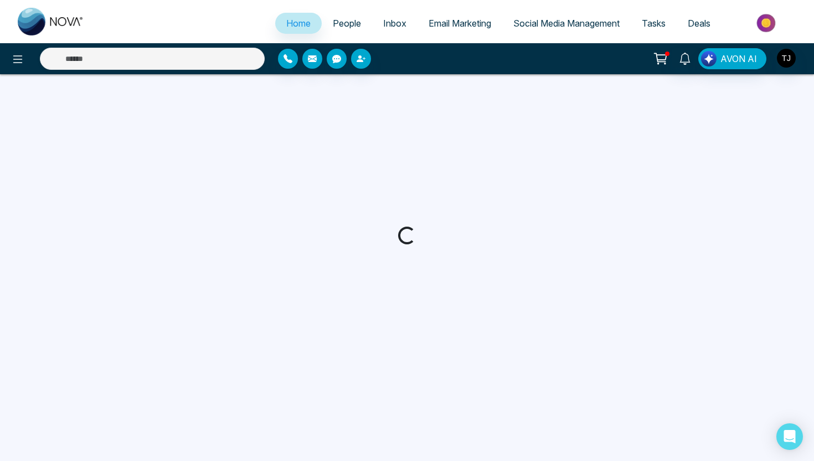 Image resolution: width=814 pixels, height=461 pixels. I want to click on img: Market-place.gif, so click(767, 23).